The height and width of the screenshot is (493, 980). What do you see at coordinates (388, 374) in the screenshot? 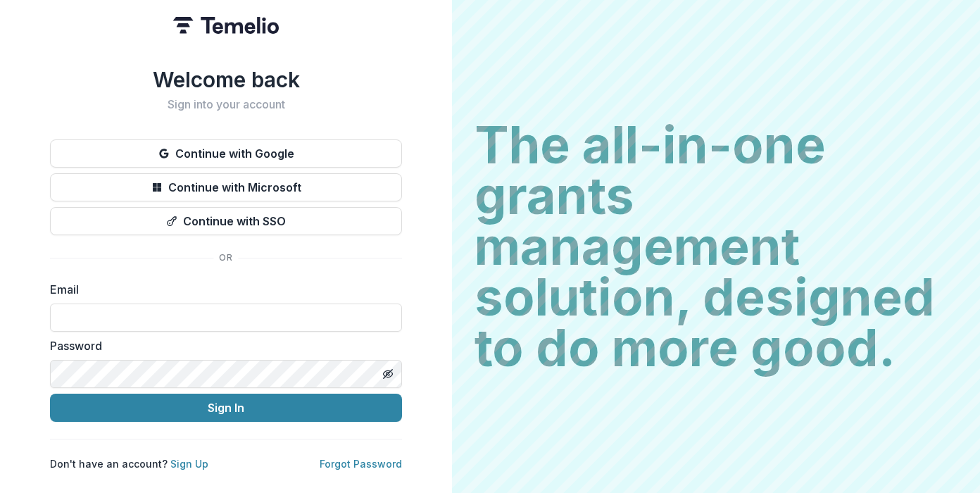
I see `button: Toggle password visibility` at bounding box center [388, 374].